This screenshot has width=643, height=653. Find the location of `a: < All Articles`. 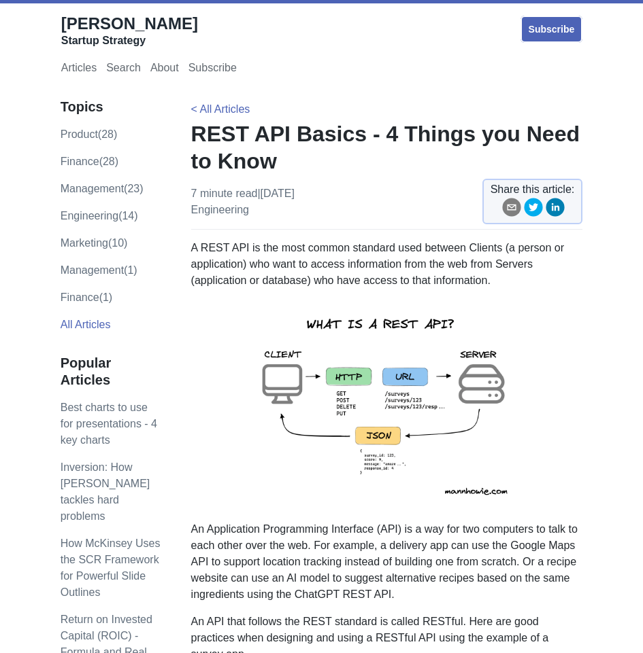

a: < All Articles is located at coordinates (220, 109).